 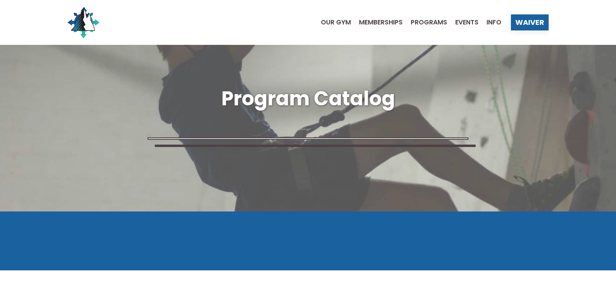 I want to click on span: Our Gym, so click(x=336, y=22).